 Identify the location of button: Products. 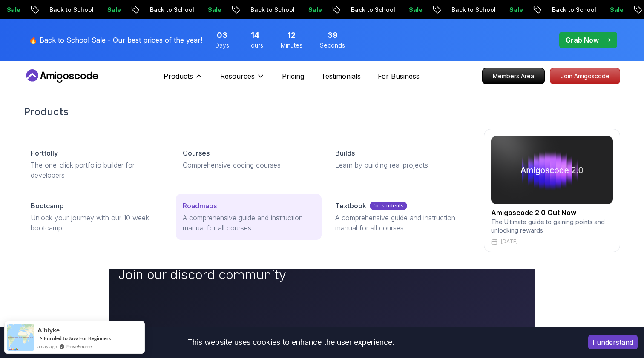
(183, 80).